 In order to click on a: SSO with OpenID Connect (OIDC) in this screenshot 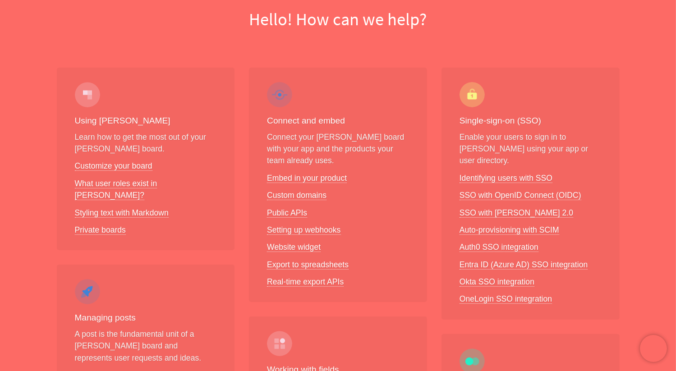, I will do `click(521, 195)`.